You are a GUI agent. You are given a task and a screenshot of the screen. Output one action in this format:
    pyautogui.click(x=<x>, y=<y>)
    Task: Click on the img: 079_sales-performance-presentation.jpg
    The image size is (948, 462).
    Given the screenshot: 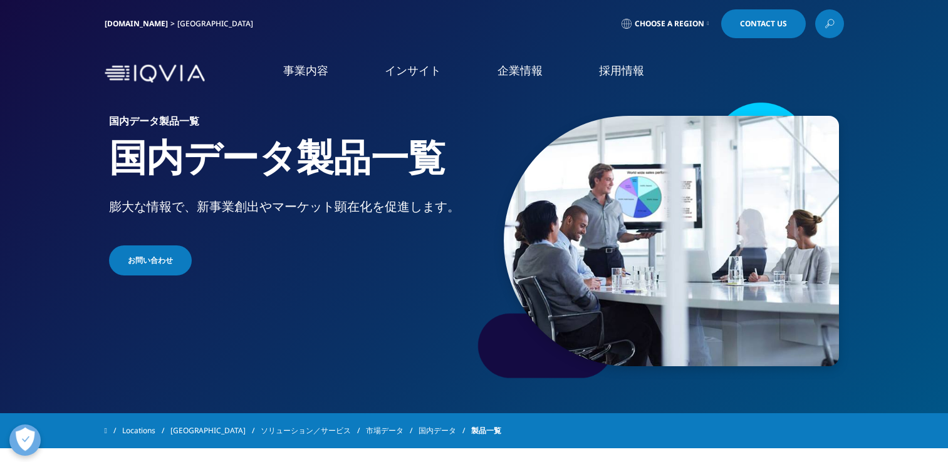 What is the action you would take?
    pyautogui.click(x=671, y=241)
    